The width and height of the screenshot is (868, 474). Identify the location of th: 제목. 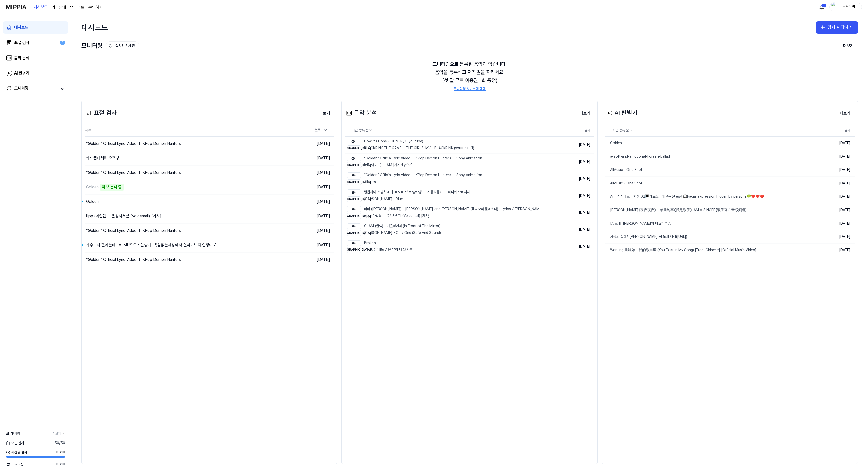
(178, 130).